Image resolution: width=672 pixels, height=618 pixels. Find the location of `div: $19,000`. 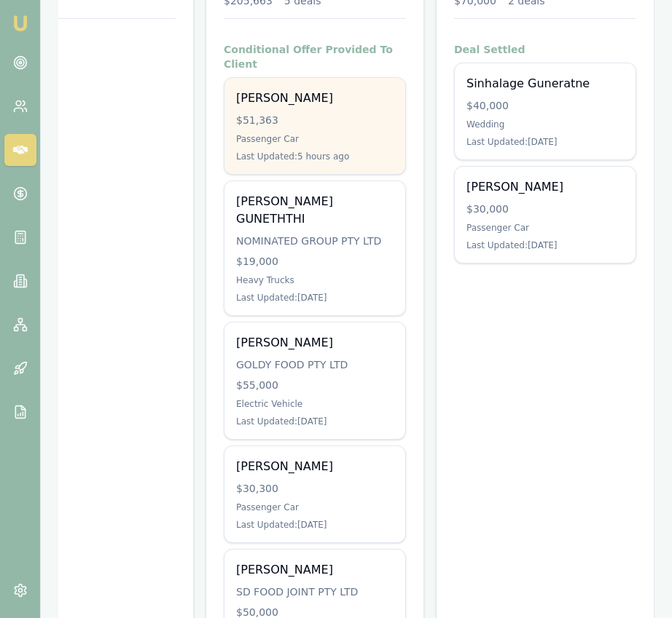

div: $19,000 is located at coordinates (315, 262).